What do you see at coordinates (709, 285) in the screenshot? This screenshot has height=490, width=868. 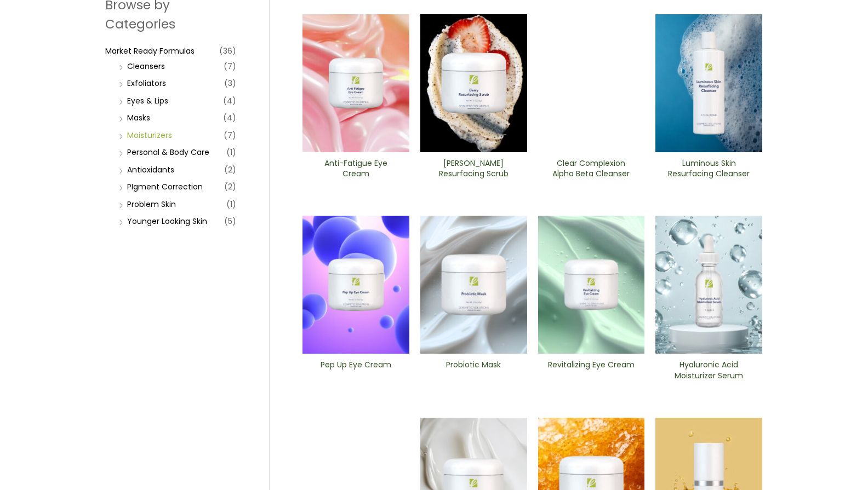 I see `img: Hyaluronic moisturizer Serum` at bounding box center [709, 285].